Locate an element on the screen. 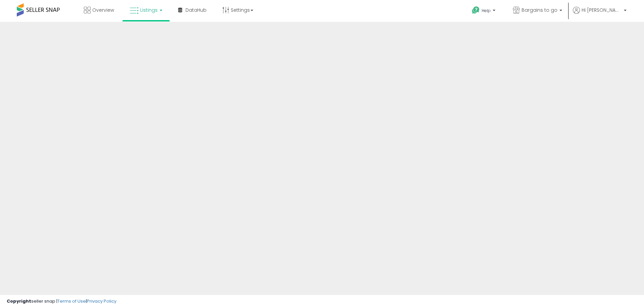 This screenshot has width=644, height=308. a: Privacy Policy is located at coordinates (102, 301).